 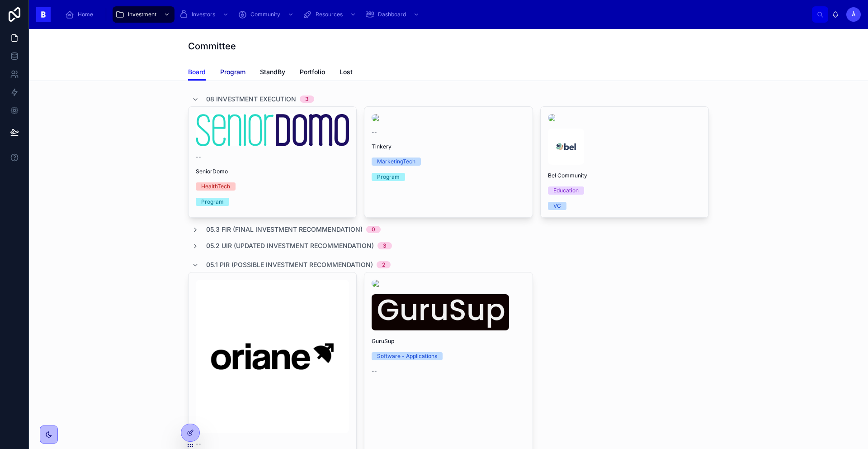 I want to click on span: Dashboard, so click(x=392, y=14).